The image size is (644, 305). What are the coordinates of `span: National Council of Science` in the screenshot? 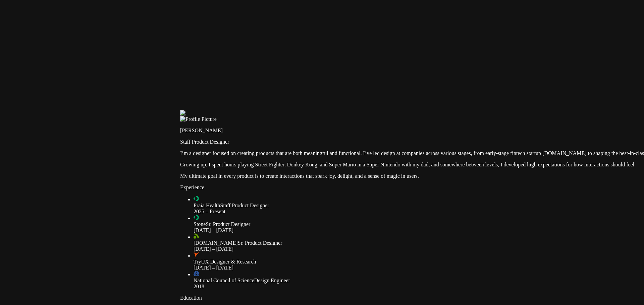 It's located at (223, 280).